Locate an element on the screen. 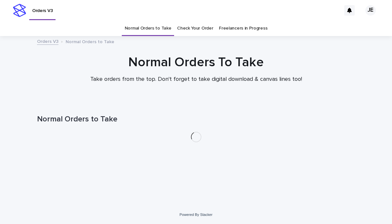 This screenshot has height=224, width=392. p: Normal Orders to Take is located at coordinates (90, 41).